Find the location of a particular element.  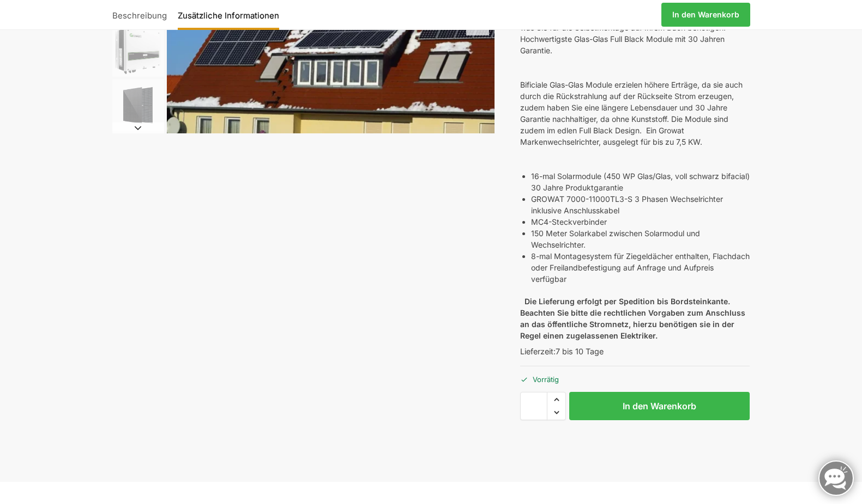

strong: Beachten Sie bitte die rechtlichen Vorgaben zum Anschluss an das öffentliche Stromnetz, hierzu be... is located at coordinates (632, 324).